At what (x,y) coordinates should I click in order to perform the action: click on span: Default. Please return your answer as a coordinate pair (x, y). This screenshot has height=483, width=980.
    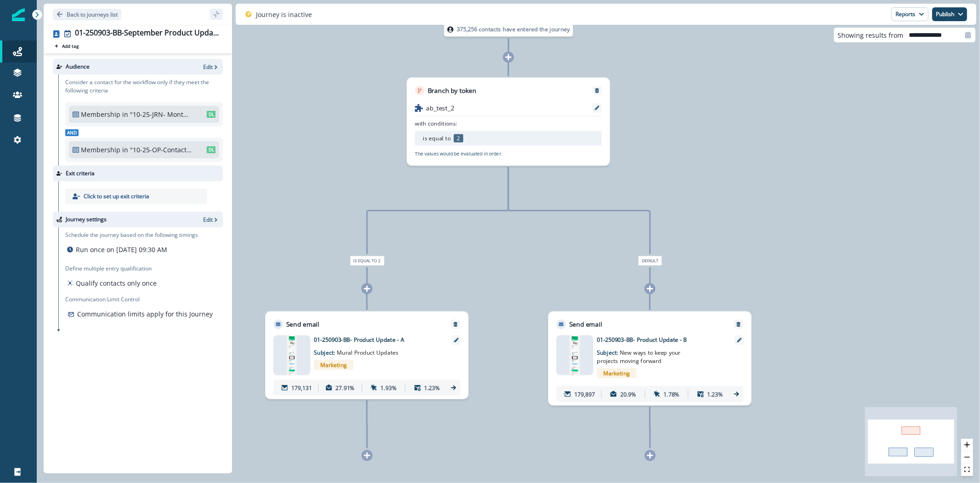
    Looking at the image, I should click on (650, 261).